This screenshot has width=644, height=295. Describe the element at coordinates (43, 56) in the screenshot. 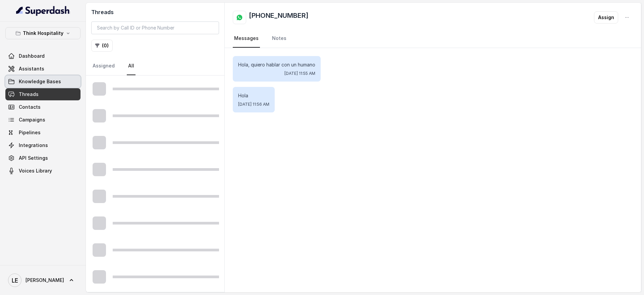

I see `a: Dashboard` at that location.